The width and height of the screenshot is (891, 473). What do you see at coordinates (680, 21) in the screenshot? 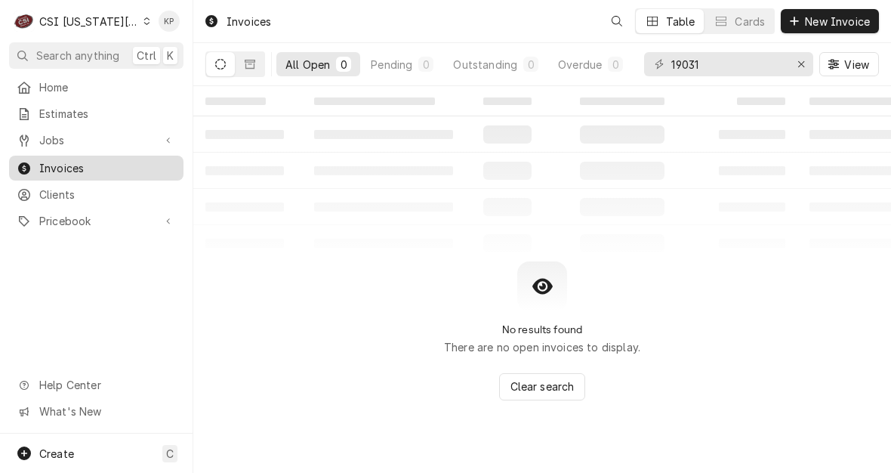
I see `div: Table` at bounding box center [680, 21].